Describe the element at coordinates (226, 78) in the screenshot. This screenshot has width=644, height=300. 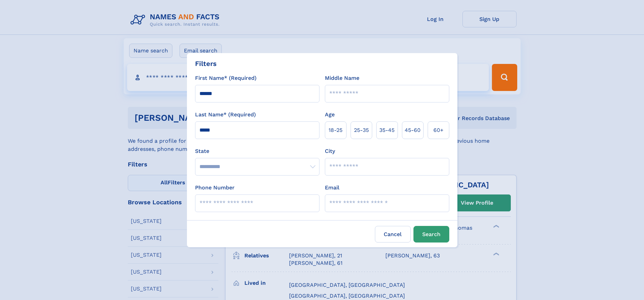
I see `label: First Name* (Required)` at that location.